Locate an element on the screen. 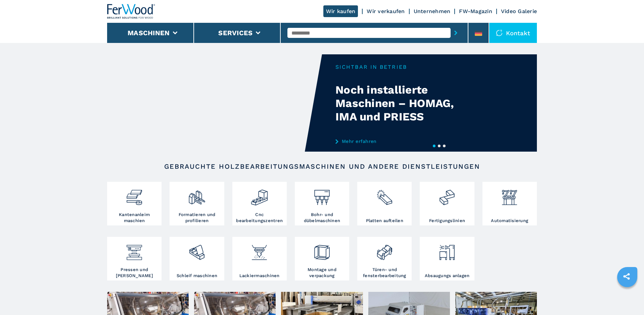  a: Absaugungs anlagen is located at coordinates (447, 259).